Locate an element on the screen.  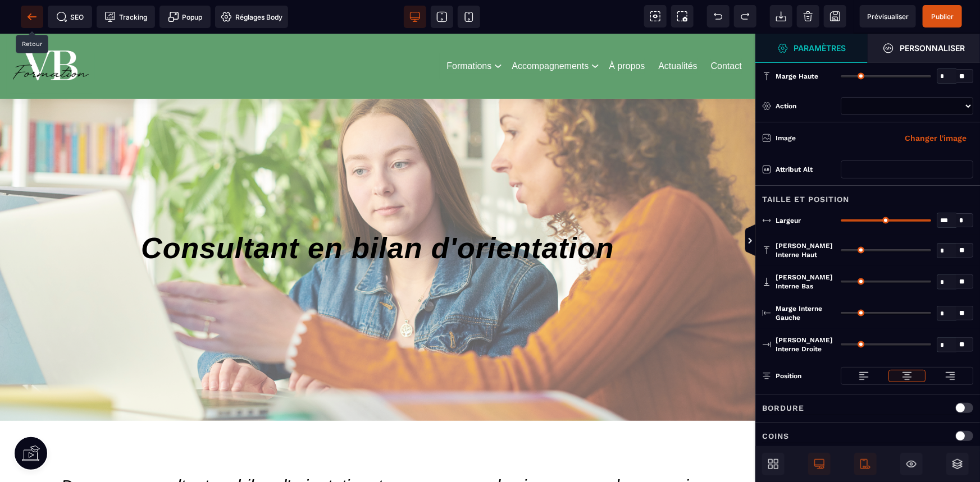
span: Masquer le bloc is located at coordinates (911, 465).